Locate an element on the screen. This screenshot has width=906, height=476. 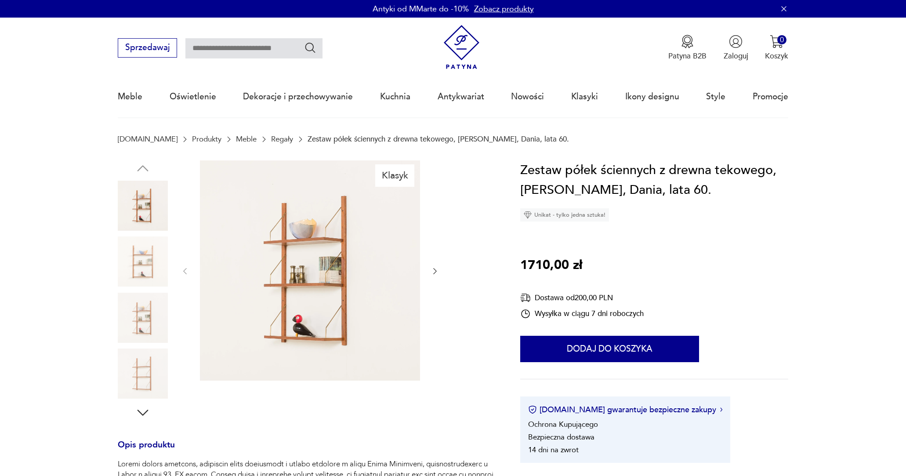
img: Ikonka użytkownika is located at coordinates (735, 41).